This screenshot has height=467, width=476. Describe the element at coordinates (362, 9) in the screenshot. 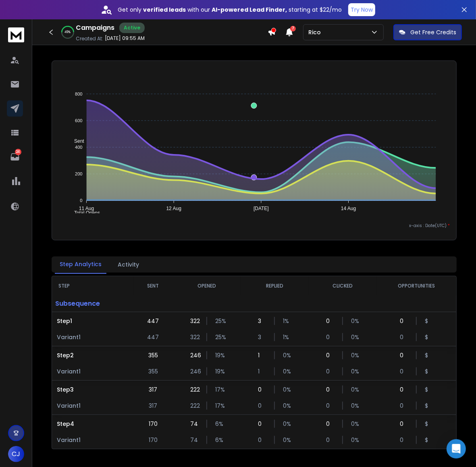

I see `button: Try Now` at that location.